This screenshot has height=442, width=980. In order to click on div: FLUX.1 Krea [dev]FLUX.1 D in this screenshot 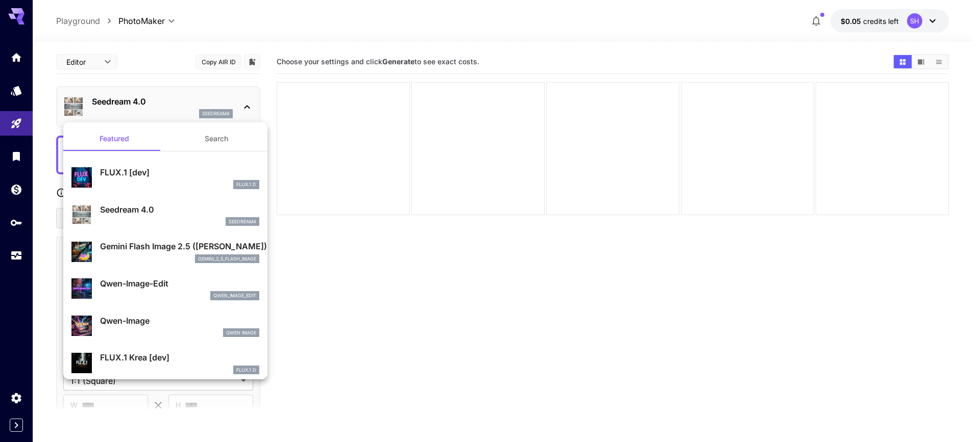, I will do `click(165, 363)`.